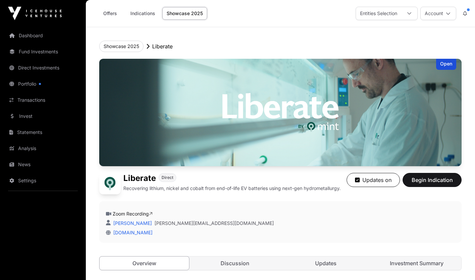 This screenshot has width=475, height=280. What do you see at coordinates (43, 100) in the screenshot?
I see `a: Transactions` at bounding box center [43, 100].